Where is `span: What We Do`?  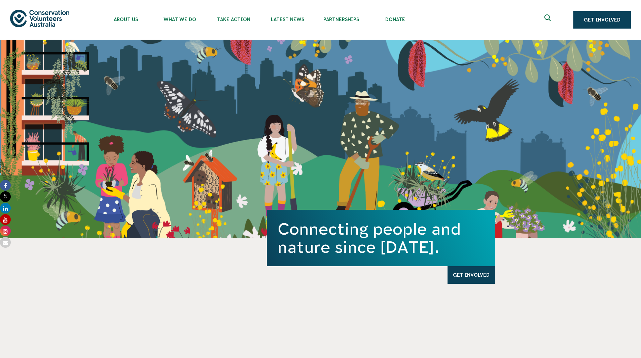
span: What We Do is located at coordinates (180, 20).